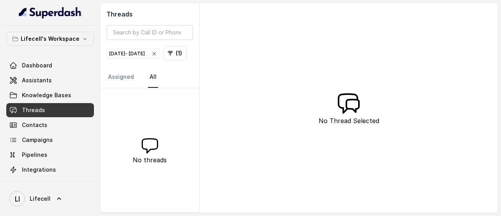 Image resolution: width=501 pixels, height=216 pixels. Describe the element at coordinates (50, 13) in the screenshot. I see `img: light.svg` at that location.